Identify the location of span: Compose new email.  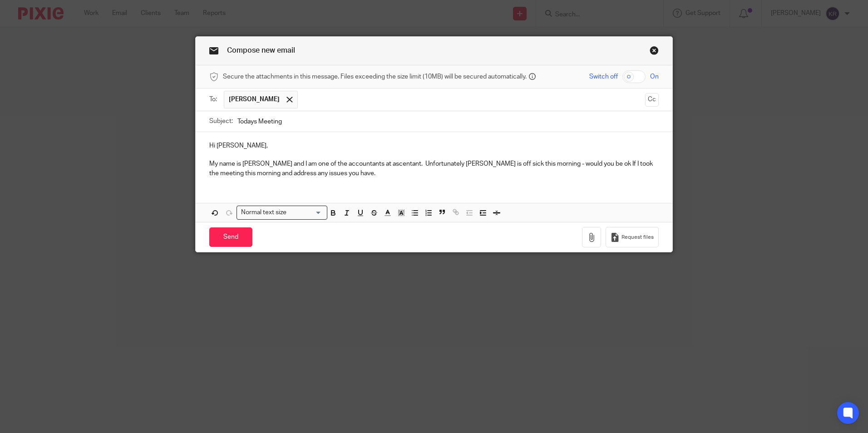
(261, 51).